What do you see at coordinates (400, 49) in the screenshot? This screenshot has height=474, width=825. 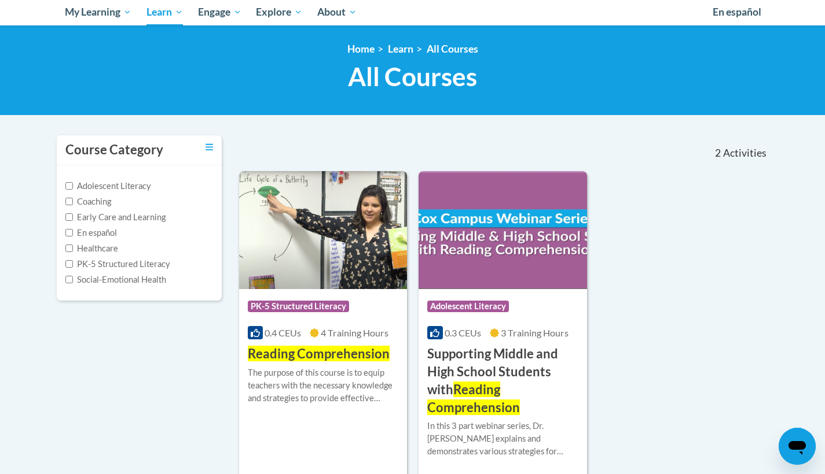 I see `a: Learn` at bounding box center [400, 49].